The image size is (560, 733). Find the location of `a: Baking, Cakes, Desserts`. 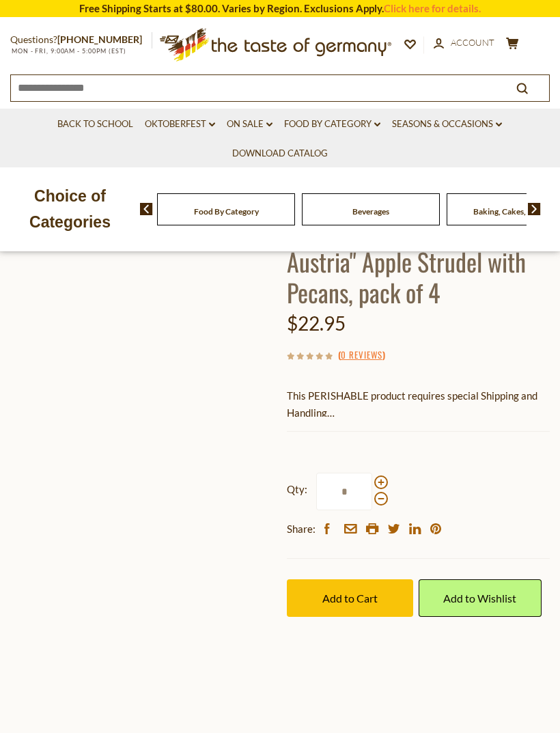

a: Baking, Cakes, Desserts is located at coordinates (516, 211).